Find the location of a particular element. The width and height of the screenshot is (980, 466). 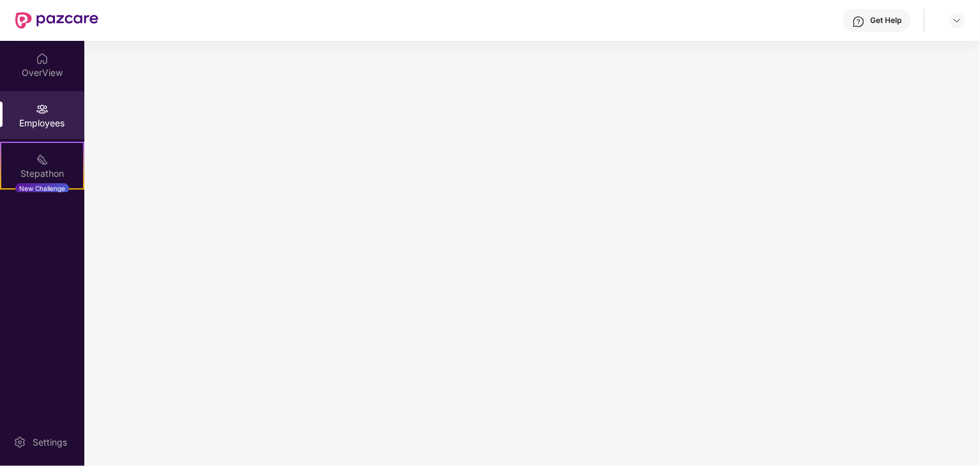

div: Get Help is located at coordinates (885, 20).